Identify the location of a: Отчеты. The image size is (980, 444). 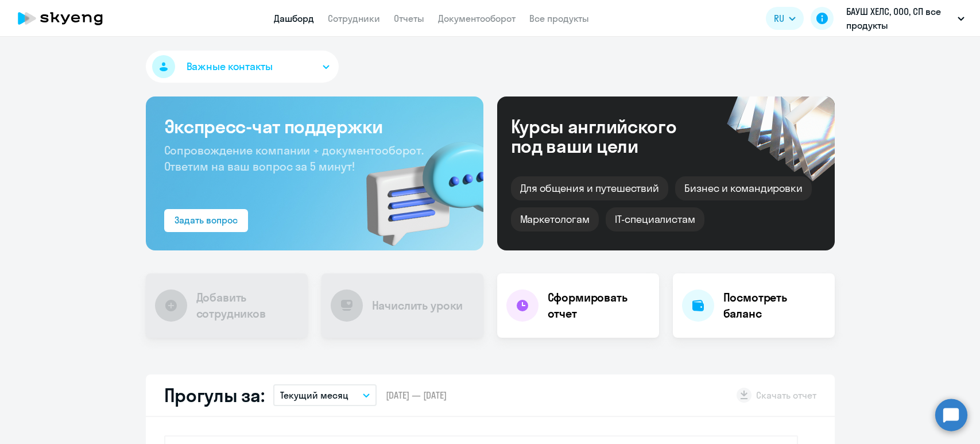
(409, 18).